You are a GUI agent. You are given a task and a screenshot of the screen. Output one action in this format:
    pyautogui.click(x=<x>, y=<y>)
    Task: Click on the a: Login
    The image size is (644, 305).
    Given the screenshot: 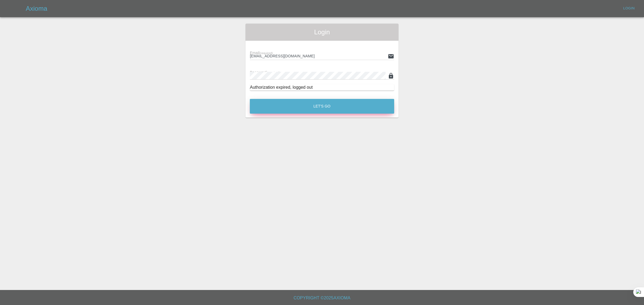 What is the action you would take?
    pyautogui.click(x=629, y=8)
    